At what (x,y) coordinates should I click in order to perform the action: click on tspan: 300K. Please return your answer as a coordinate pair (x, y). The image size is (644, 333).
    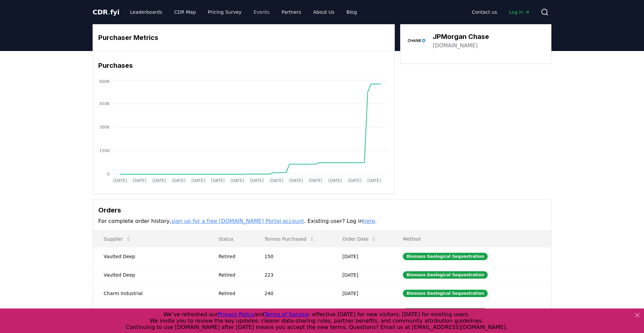
    Looking at the image, I should click on (105, 127).